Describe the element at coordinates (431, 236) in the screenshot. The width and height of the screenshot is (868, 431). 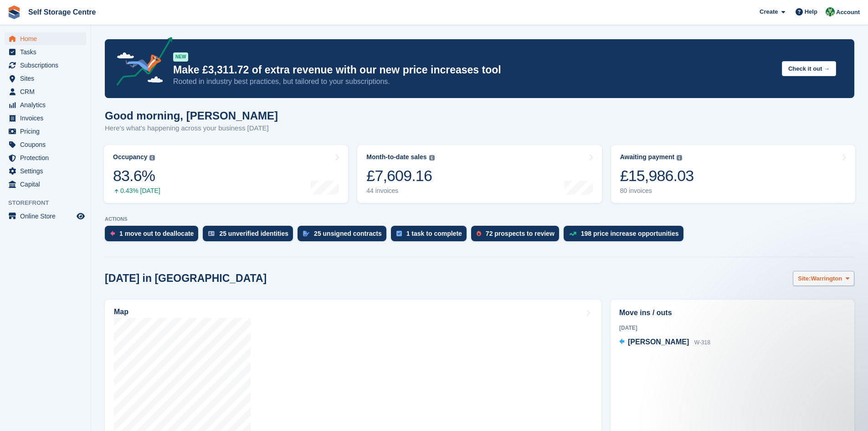
I see `a: 1 task to complete` at that location.